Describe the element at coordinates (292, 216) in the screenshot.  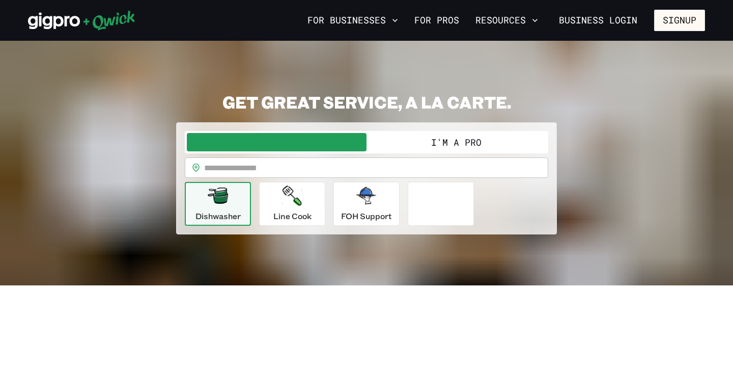
I see `p: Line Cook` at that location.